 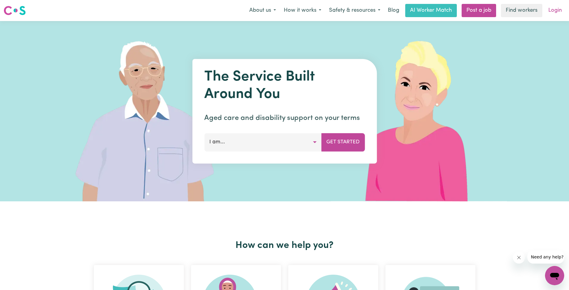 What do you see at coordinates (343, 142) in the screenshot?
I see `button: Get Started` at bounding box center [343, 142].